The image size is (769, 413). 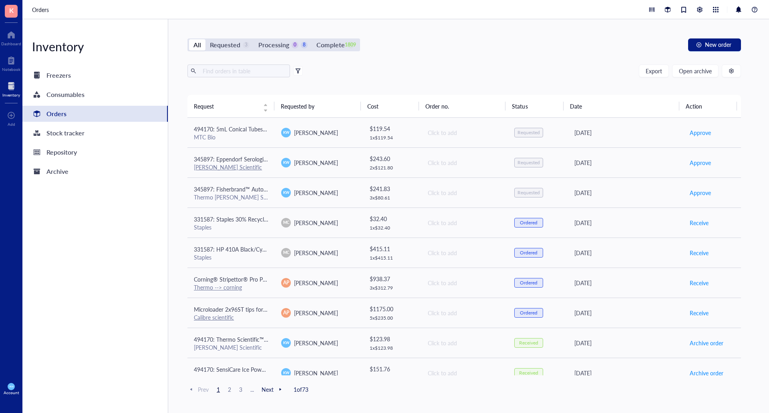 What do you see at coordinates (95, 94) in the screenshot?
I see `a: Consumables` at bounding box center [95, 94].